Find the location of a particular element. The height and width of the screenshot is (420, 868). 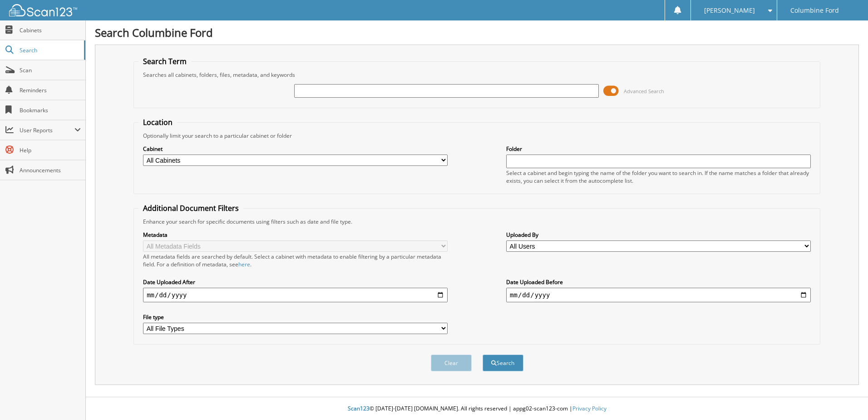

img: scan123-logo-white.svg is located at coordinates (43, 10).